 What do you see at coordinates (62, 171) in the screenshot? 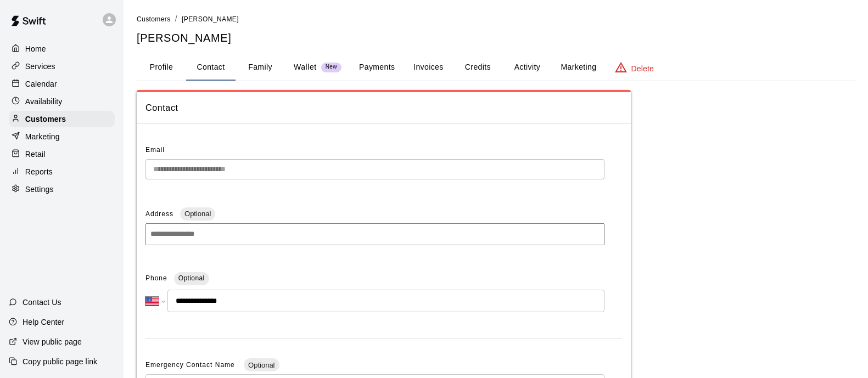
I see `div: Reports` at bounding box center [62, 171].